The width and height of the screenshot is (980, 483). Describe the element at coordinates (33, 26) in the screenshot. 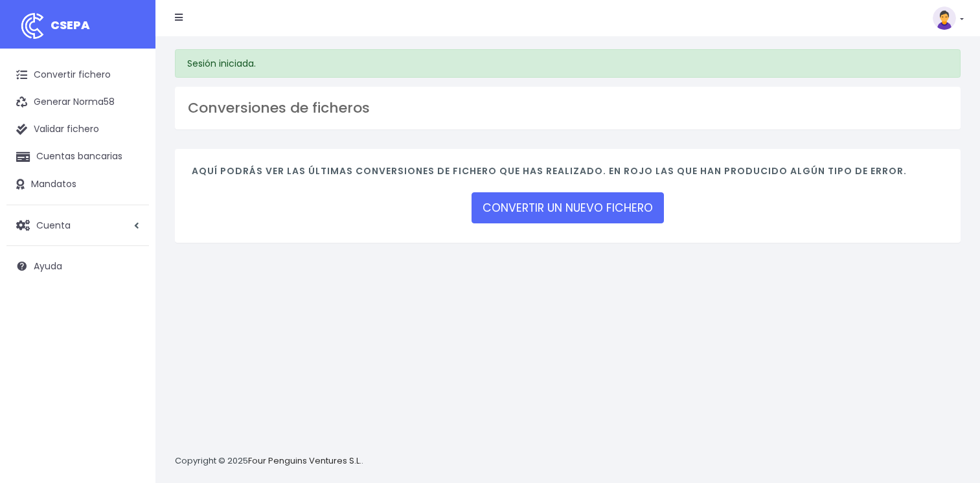

I see `img: logo` at that location.